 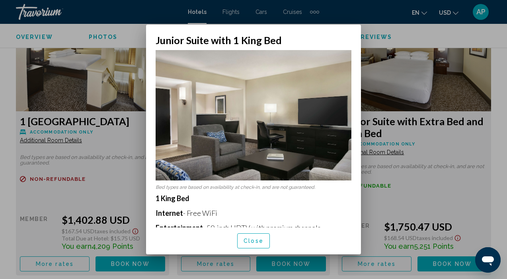 What do you see at coordinates (179, 228) in the screenshot?
I see `b: Entertainment` at bounding box center [179, 228].